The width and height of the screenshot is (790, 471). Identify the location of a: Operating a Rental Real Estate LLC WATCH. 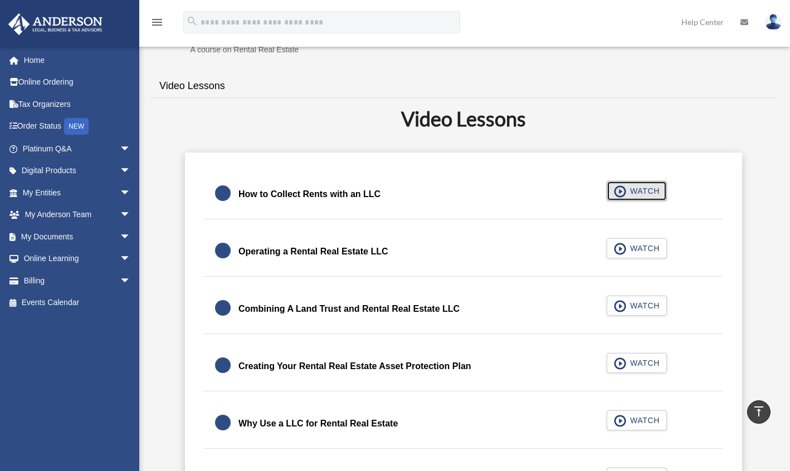
(463, 252).